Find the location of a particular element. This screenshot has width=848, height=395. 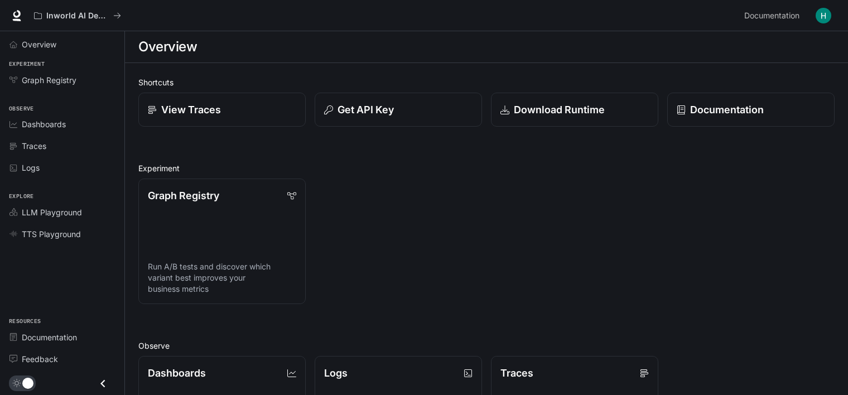

span: TTS Playground is located at coordinates (51, 234).